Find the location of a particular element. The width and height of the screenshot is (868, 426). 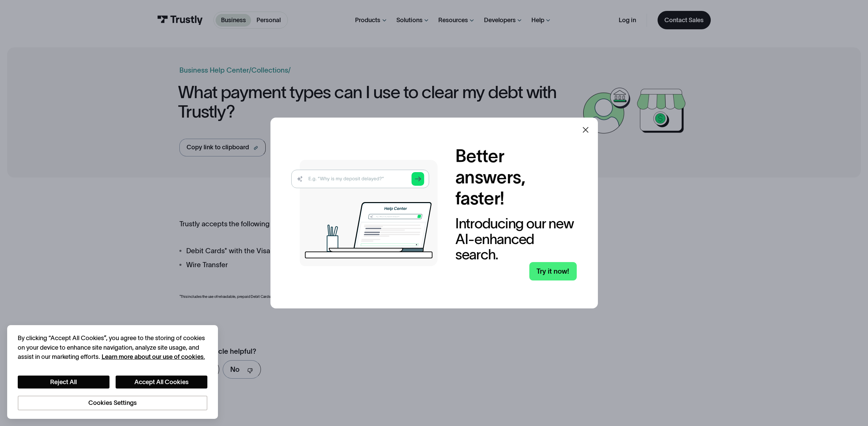

div: Introducing our new AI-enhanced search. is located at coordinates (516, 239).